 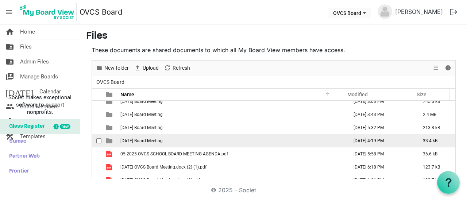 What do you see at coordinates (232, 154) in the screenshot?
I see `td: 05.2025 OVCS SCHOOL BOARD MEETING AGENDA.pdf is template cell column header Name` at bounding box center [232, 154].